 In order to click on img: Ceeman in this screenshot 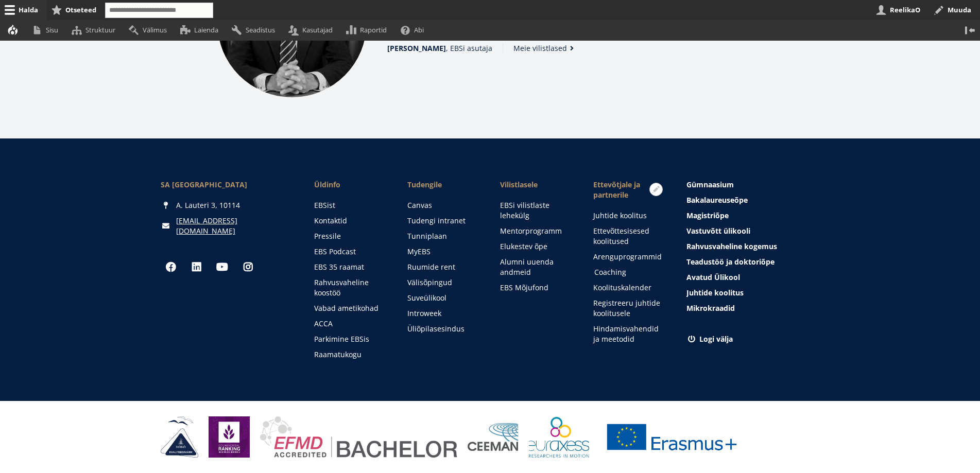, I will do `click(493, 437)`.